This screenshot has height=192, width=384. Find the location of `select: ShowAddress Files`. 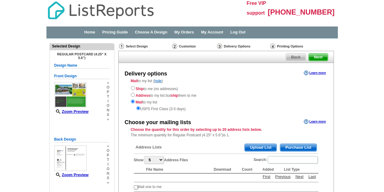

select: ShowAddress Files is located at coordinates (154, 160).